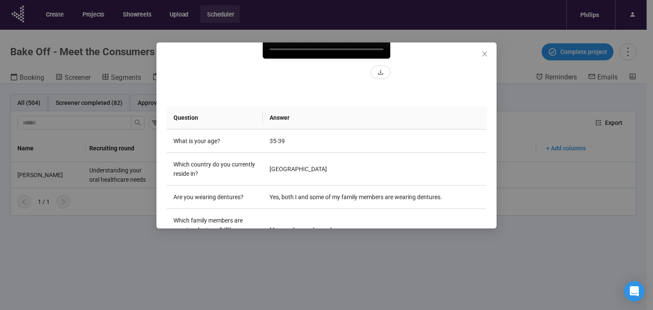 The width and height of the screenshot is (653, 310). Describe the element at coordinates (634, 292) in the screenshot. I see `div: Open Intercom Messenger` at that location.